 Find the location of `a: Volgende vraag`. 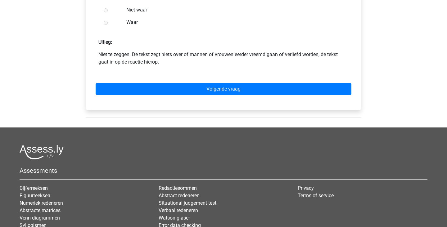

a: Volgende vraag is located at coordinates (224, 89).